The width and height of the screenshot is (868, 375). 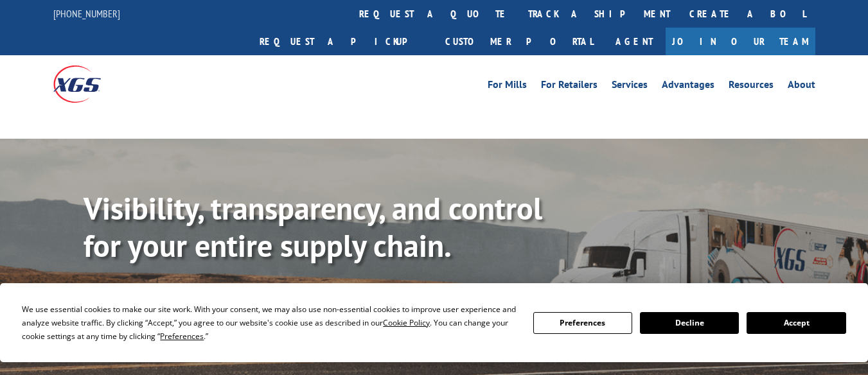 I want to click on a: About, so click(x=801, y=86).